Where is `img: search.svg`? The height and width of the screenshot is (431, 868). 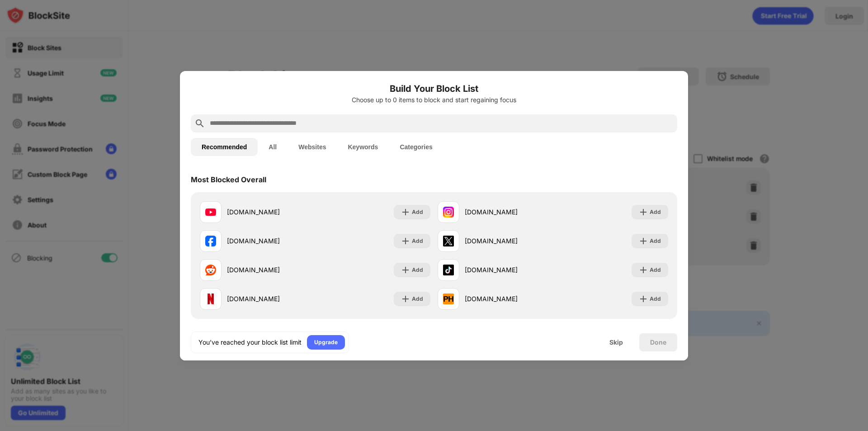
img: search.svg is located at coordinates (200, 123).